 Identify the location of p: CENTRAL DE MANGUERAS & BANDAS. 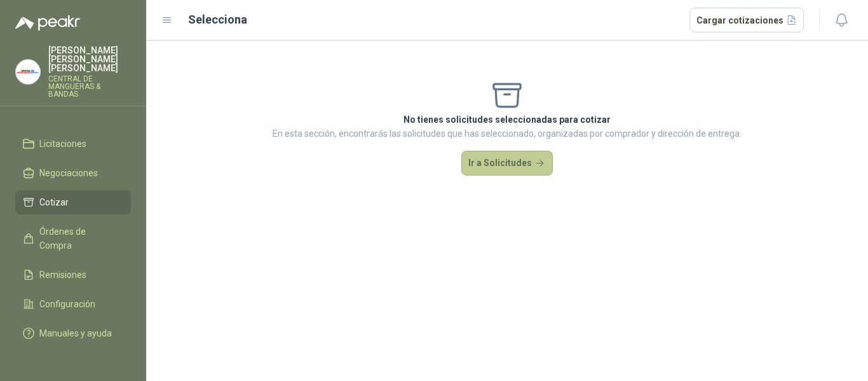
(89, 86).